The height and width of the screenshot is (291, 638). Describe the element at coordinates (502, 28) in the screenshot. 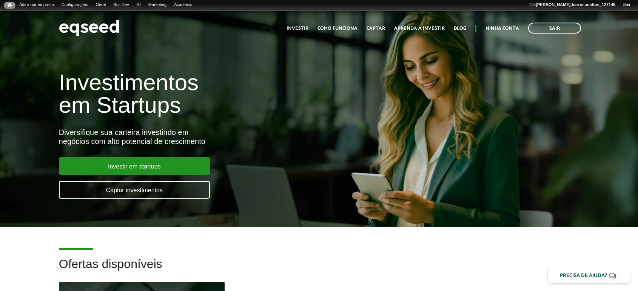

I see `a: Minha conta` at that location.